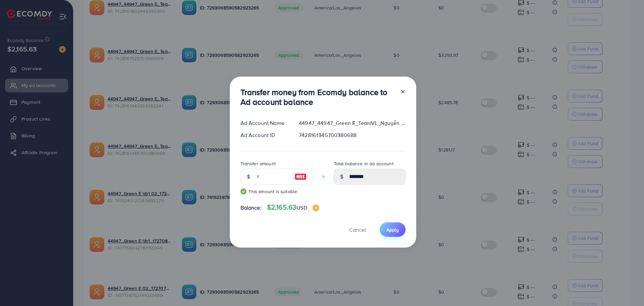 Image resolution: width=644 pixels, height=306 pixels. Describe the element at coordinates (258, 163) in the screenshot. I see `label: Transfer amount` at that location.